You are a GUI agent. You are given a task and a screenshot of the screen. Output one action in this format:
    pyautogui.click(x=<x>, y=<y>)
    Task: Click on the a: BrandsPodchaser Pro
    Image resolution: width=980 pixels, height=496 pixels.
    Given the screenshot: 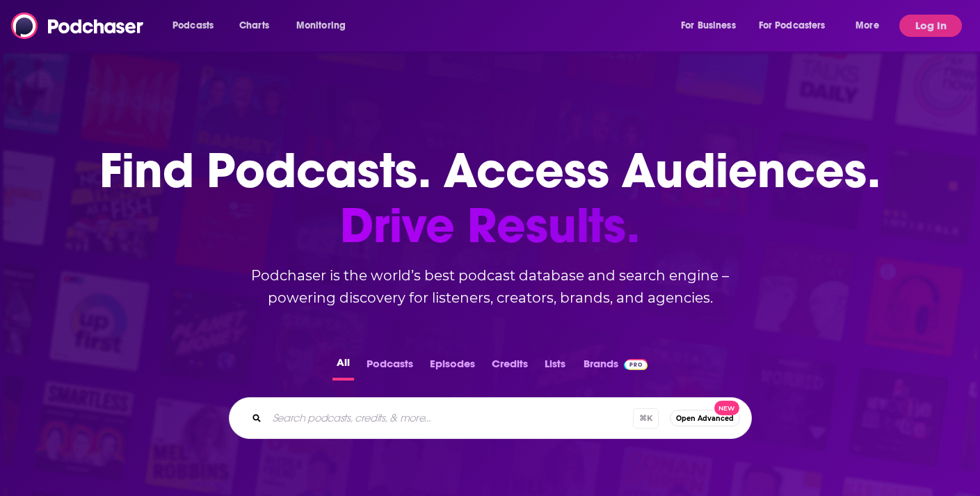 What is the action you would take?
    pyautogui.click(x=616, y=367)
    